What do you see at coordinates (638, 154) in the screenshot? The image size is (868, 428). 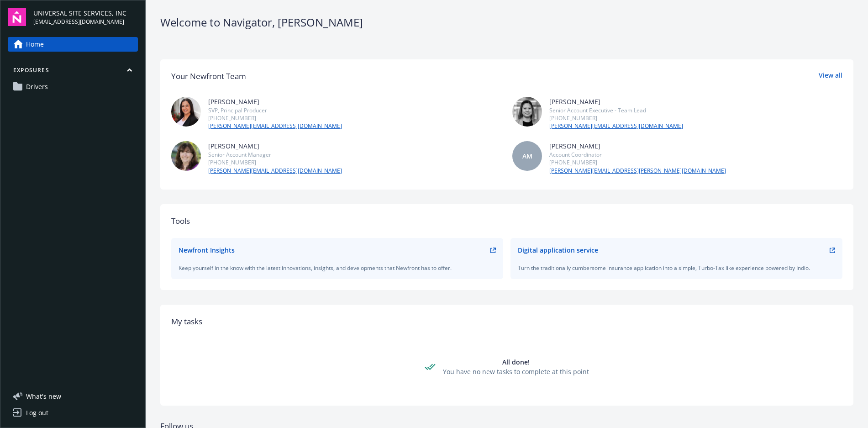 I see `div: Account Coordinator` at bounding box center [638, 154].